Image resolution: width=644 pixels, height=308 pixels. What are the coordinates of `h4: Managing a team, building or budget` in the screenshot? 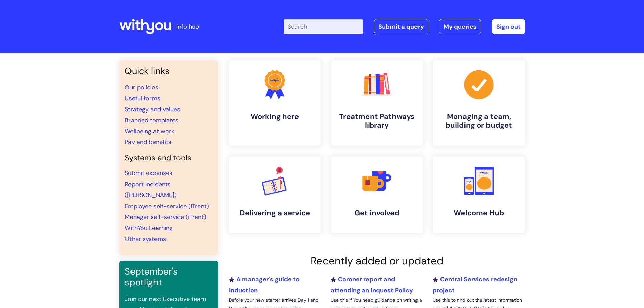 It's located at (479, 121).